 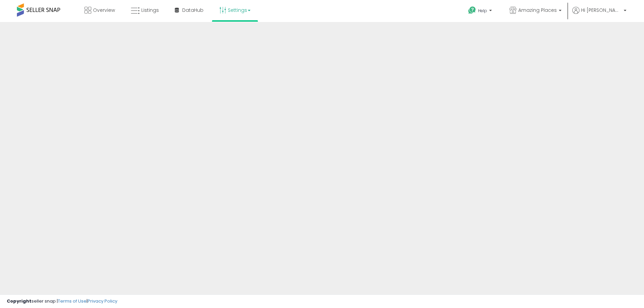 I want to click on span: Overview, so click(x=104, y=10).